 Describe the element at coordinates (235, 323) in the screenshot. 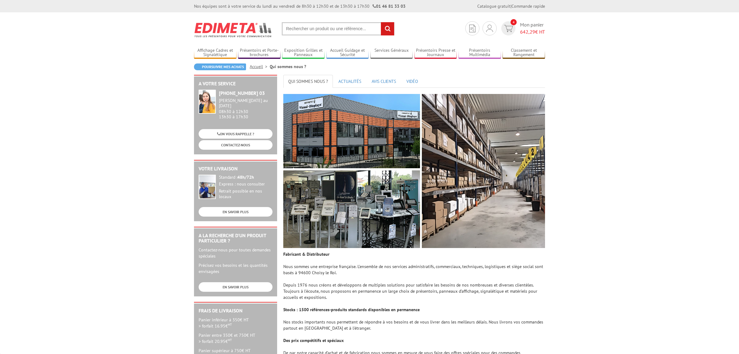

I see `p: Panier inférieur à 350€ HT` at that location.